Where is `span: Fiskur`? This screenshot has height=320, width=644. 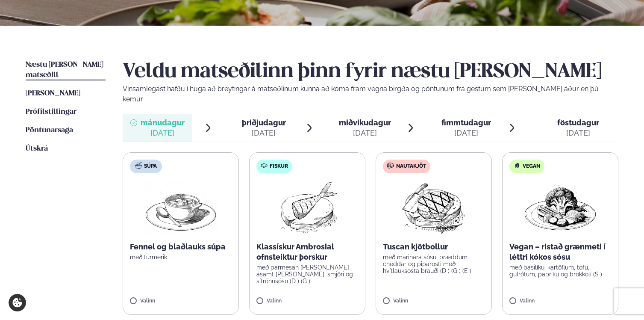 span: Fiskur is located at coordinates (279, 166).